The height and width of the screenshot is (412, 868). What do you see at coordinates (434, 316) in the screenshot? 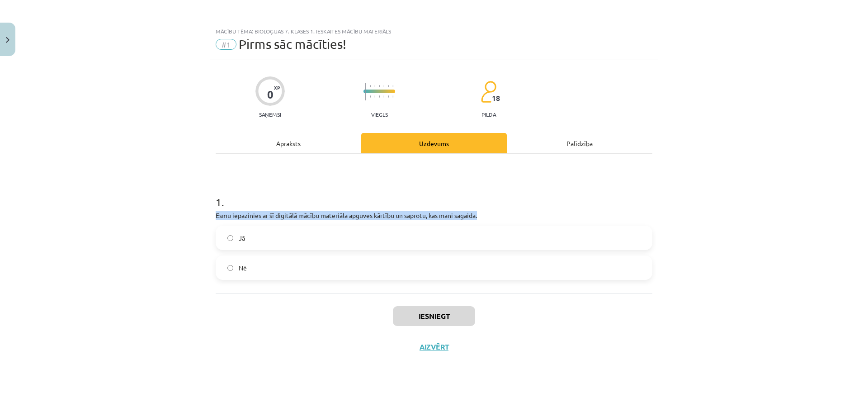
I see `button: Iesniegt` at bounding box center [434, 316].